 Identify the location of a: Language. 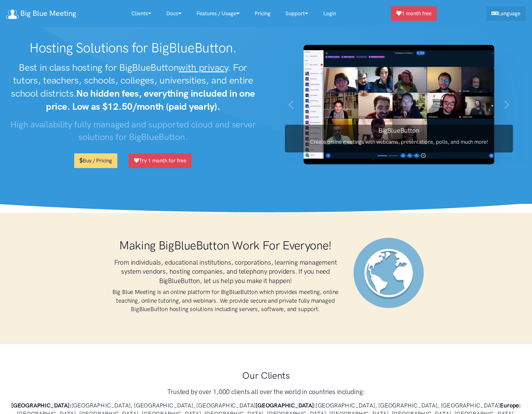
(506, 13).